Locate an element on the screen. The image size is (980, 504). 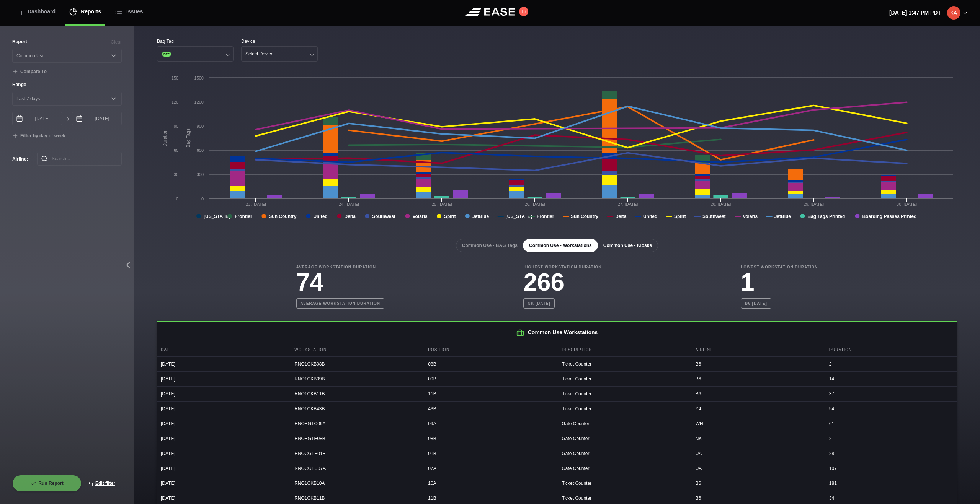
tspan: Volaris is located at coordinates (419, 216).